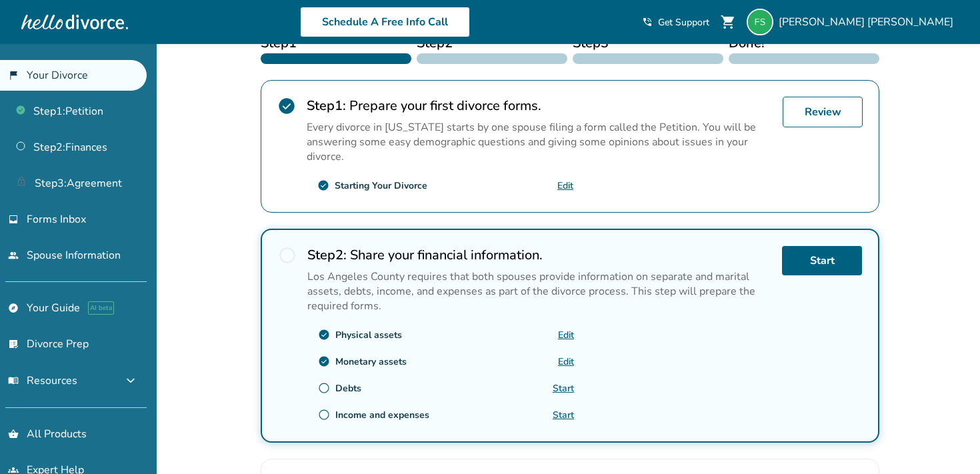  I want to click on span: AI beta, so click(101, 308).